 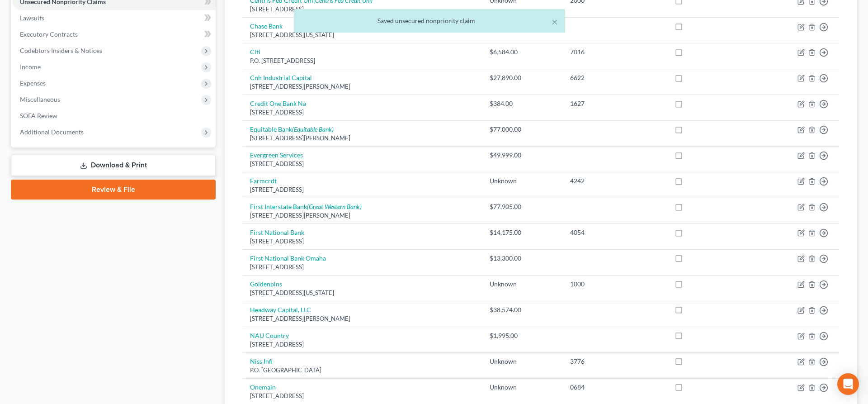 What do you see at coordinates (269, 335) in the screenshot?
I see `a: NAU Country` at bounding box center [269, 335].